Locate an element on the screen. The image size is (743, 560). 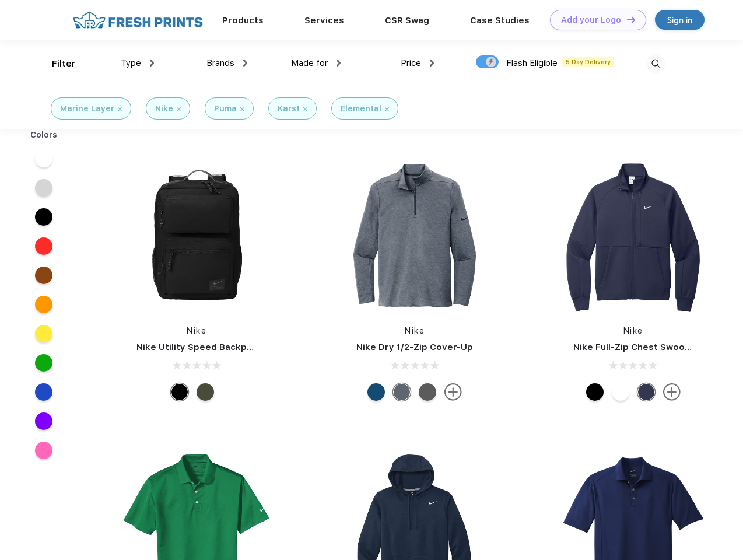
div: Black Heather is located at coordinates (427, 392).